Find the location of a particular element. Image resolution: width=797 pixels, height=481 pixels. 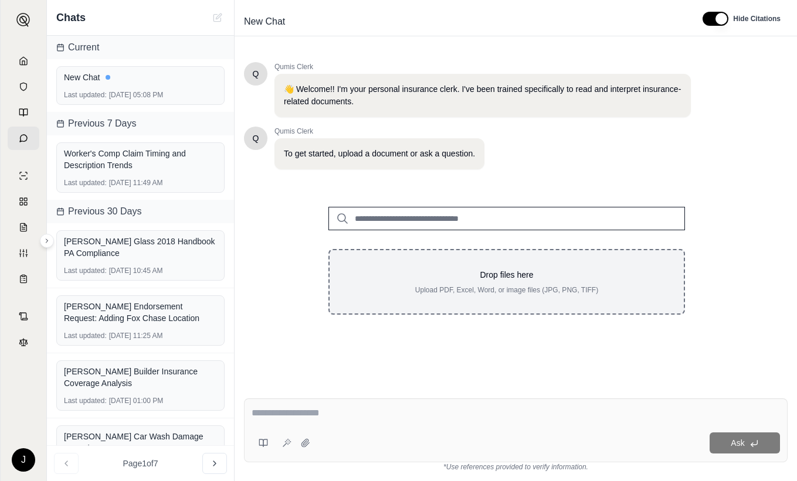

button: Ask is located at coordinates (745, 443).